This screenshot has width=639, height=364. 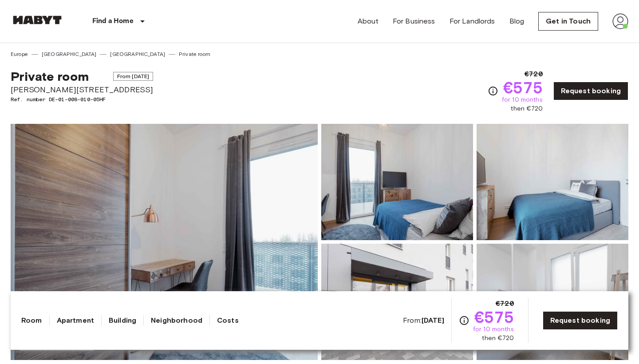 I want to click on span: From:, so click(x=423, y=320).